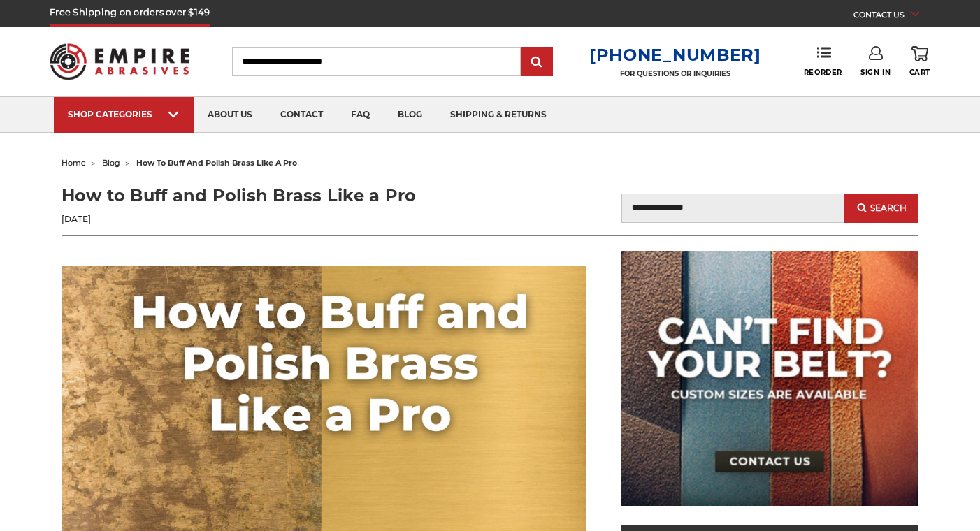 This screenshot has width=980, height=531. I want to click on a: about us, so click(230, 115).